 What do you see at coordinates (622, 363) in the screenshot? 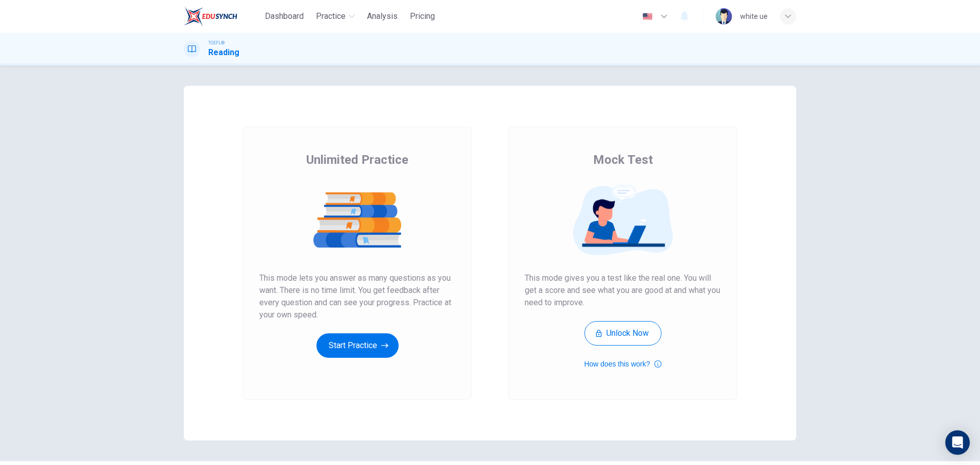
I see `button: How does this work?` at bounding box center [622, 363].